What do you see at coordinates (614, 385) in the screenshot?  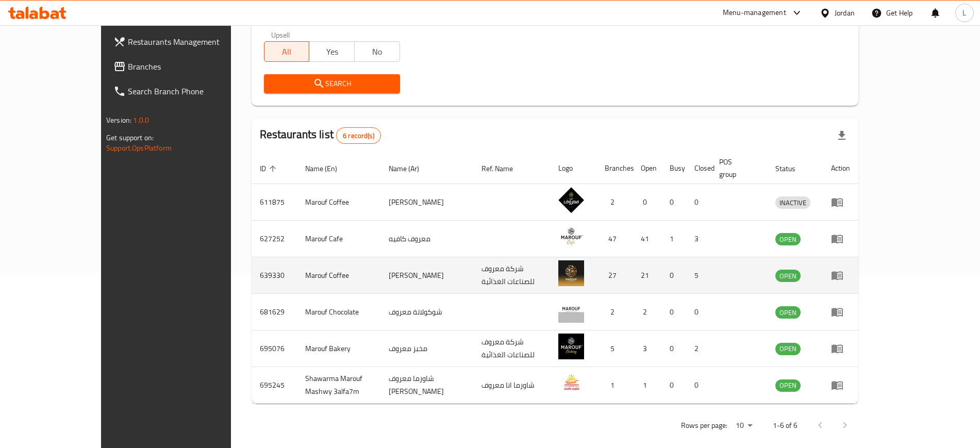 I see `td: 1` at bounding box center [614, 385].